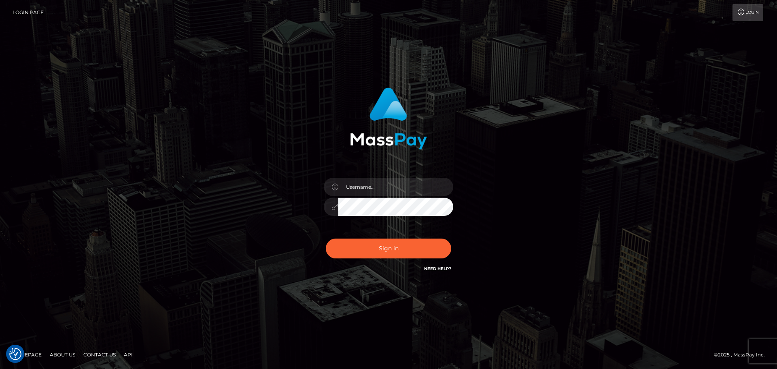  Describe the element at coordinates (15, 354) in the screenshot. I see `img: Revisit consent button` at that location.